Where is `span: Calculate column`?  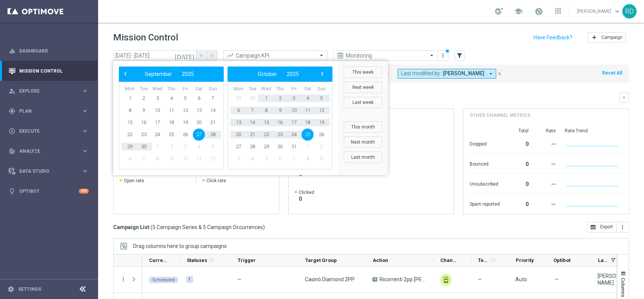 span: Calculate column is located at coordinates (211, 260).